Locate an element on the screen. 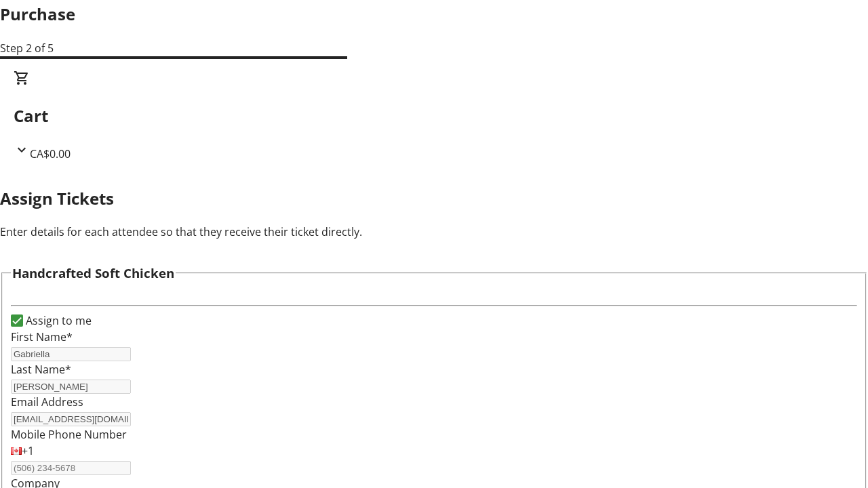  label: Email Address is located at coordinates (47, 402).